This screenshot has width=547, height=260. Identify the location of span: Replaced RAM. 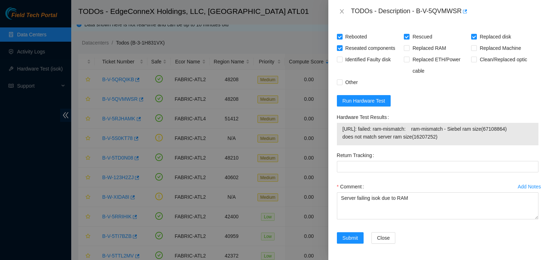
(429, 48).